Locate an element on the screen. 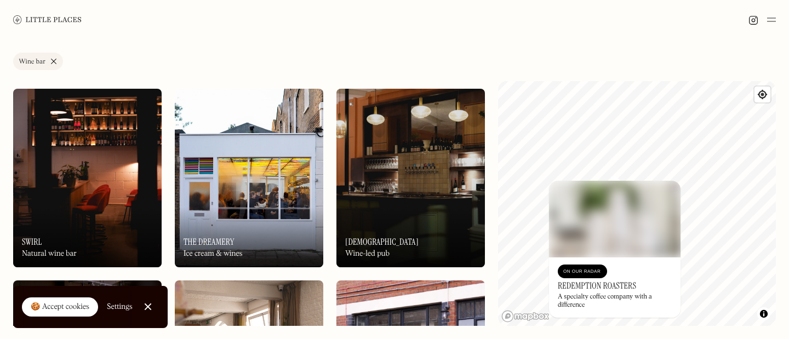 Image resolution: width=789 pixels, height=339 pixels. h3: Redemption Roasters is located at coordinates (597, 285).